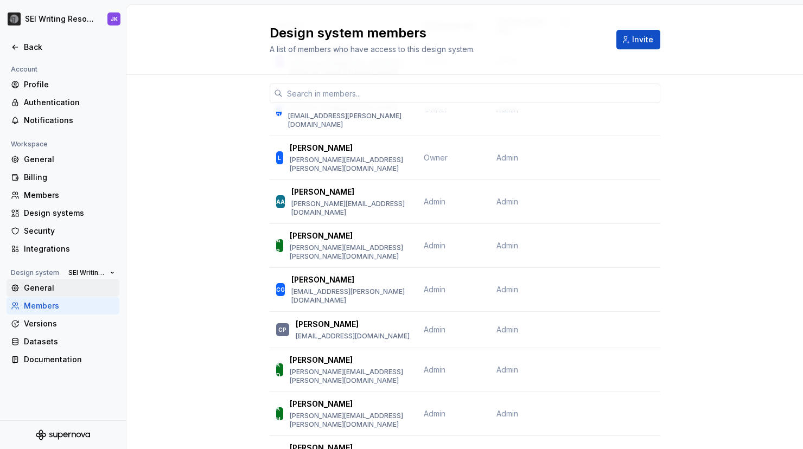 This screenshot has width=803, height=449. Describe the element at coordinates (436, 157) in the screenshot. I see `span: Owner` at that location.